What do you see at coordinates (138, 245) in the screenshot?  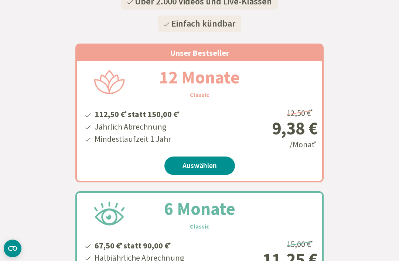 I see `li: 67,50 € statt 90,00 €` at bounding box center [138, 245].